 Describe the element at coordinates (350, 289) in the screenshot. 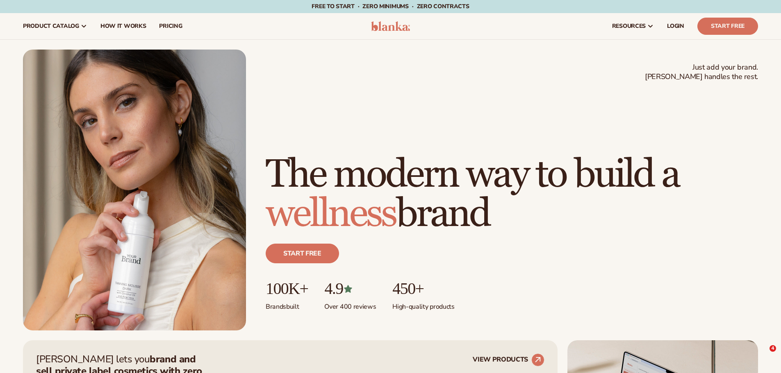

I see `p: 4.9` at that location.